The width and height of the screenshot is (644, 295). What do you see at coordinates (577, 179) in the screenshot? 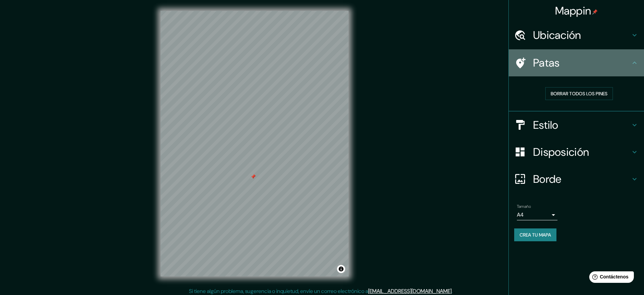
I see `div: Borde` at bounding box center [577, 179].